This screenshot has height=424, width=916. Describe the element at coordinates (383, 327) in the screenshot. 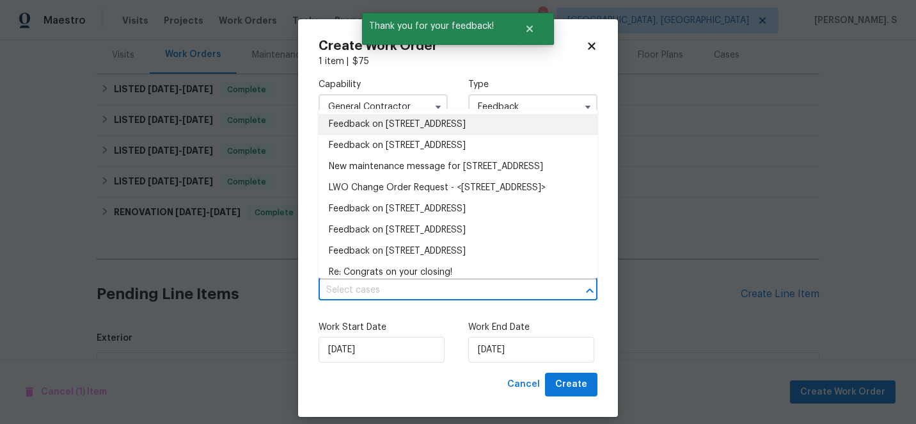

I see `label: Work Start Date` at that location.